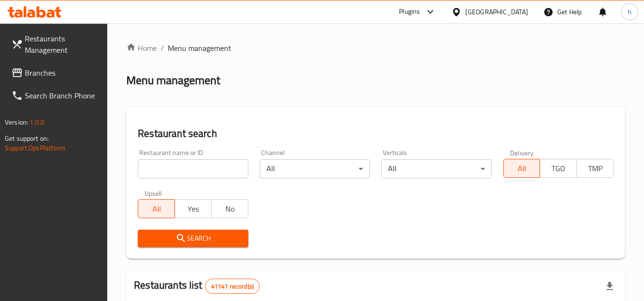 Image resolution: width=644 pixels, height=301 pixels. I want to click on a: Restaurants Management, so click(55, 44).